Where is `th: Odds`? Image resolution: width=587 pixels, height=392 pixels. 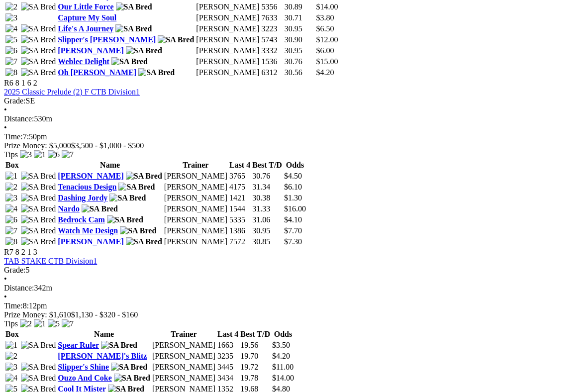 th: Odds is located at coordinates (295, 165).